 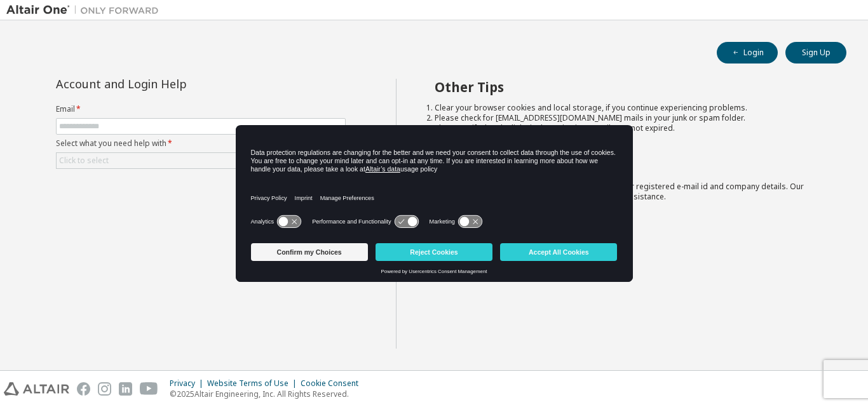 I want to click on img: instagram.svg, so click(x=104, y=389).